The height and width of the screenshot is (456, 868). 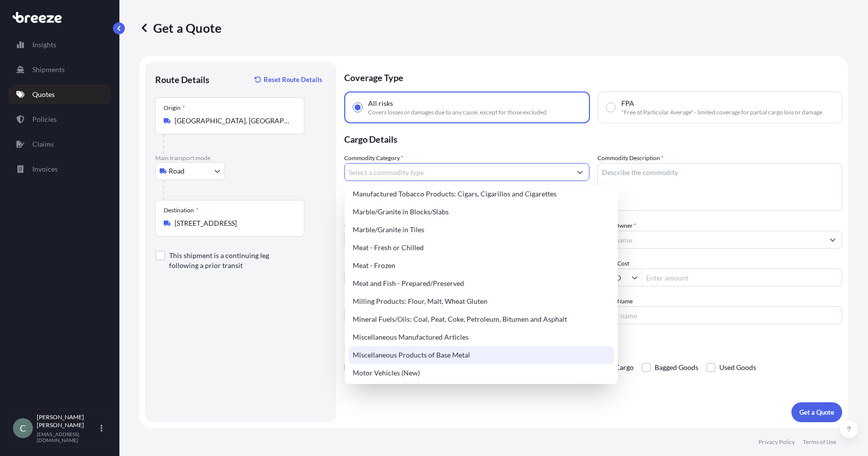 I want to click on label: Commodity Value, so click(x=369, y=226).